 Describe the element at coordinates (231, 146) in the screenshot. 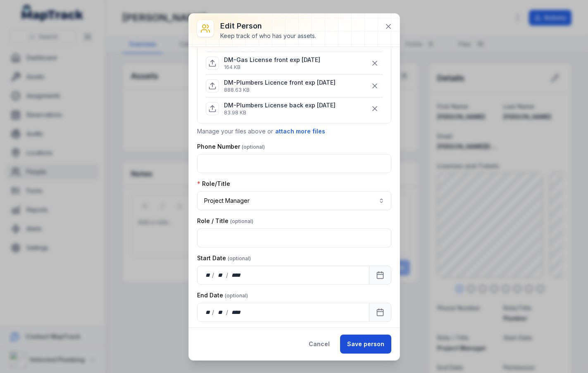

I see `label: Phone Number` at that location.